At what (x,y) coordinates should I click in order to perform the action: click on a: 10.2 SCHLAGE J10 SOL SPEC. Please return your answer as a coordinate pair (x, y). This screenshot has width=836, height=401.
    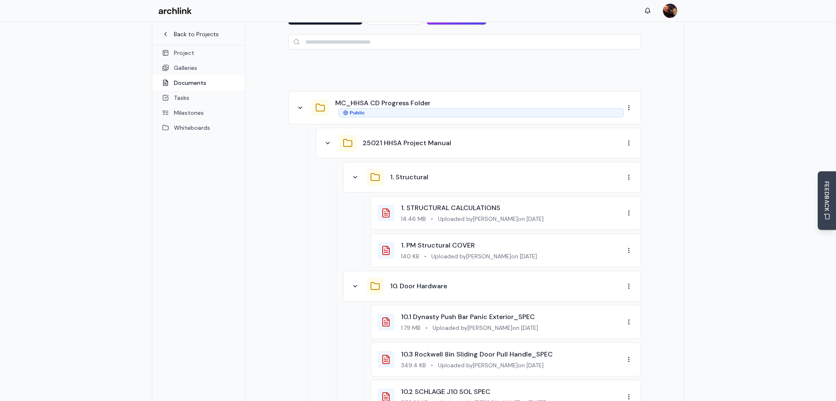
    Looking at the image, I should click on (446, 392).